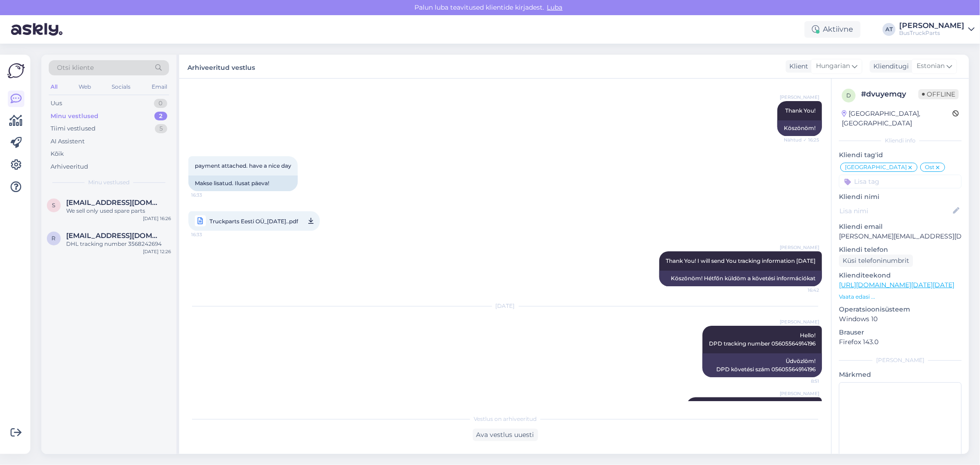 The height and width of the screenshot is (465, 980). Describe the element at coordinates (900, 309) in the screenshot. I see `p: Operatsioonisüsteem` at that location.